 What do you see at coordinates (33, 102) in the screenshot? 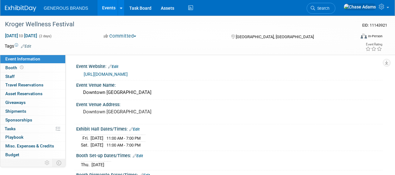
I see `a: Giveaways` at bounding box center [33, 102].